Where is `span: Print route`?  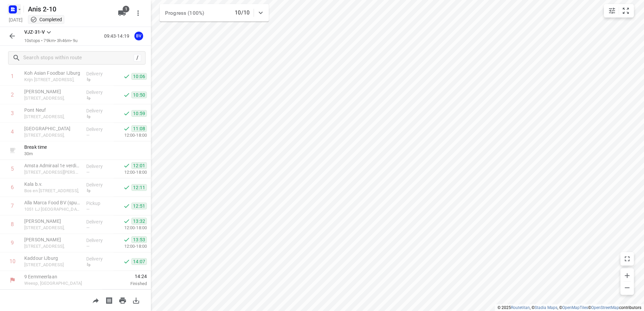 span: Print route is located at coordinates (122, 300).